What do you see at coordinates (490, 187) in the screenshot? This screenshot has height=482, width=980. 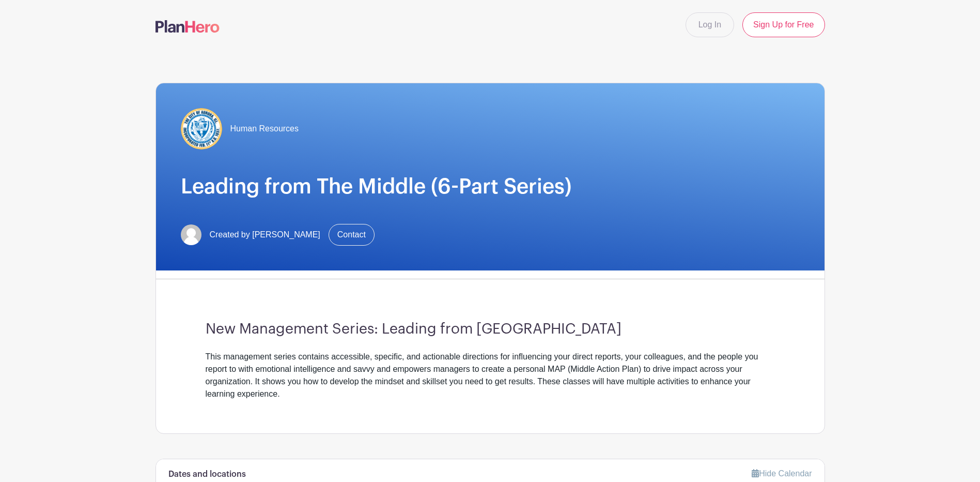 I see `h1: Leading from The Middle (6-Part Series)` at bounding box center [490, 187].